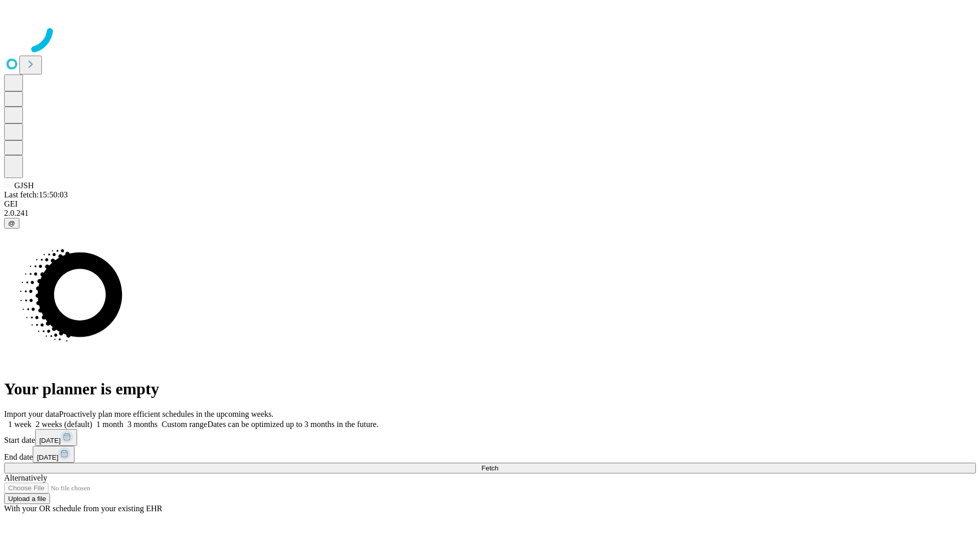 The width and height of the screenshot is (980, 551). Describe the element at coordinates (27, 499) in the screenshot. I see `button: Upload a file` at that location.